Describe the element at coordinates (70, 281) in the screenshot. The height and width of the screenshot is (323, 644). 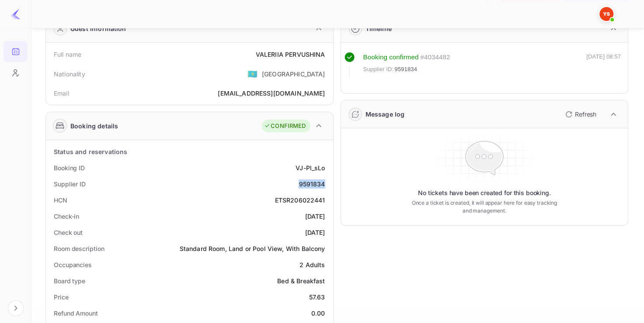
I see `div: Board type` at that location.